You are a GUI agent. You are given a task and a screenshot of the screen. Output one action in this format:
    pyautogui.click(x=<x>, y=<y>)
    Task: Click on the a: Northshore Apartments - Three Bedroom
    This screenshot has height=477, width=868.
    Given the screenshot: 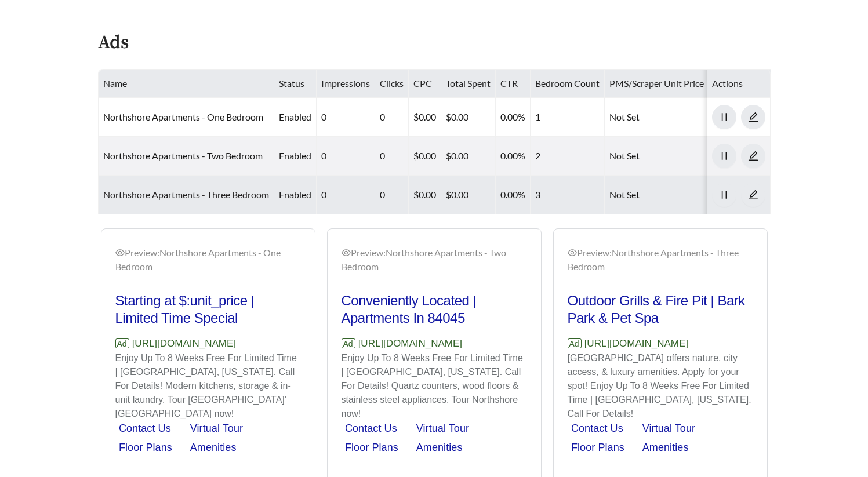 What is the action you would take?
    pyautogui.click(x=186, y=194)
    